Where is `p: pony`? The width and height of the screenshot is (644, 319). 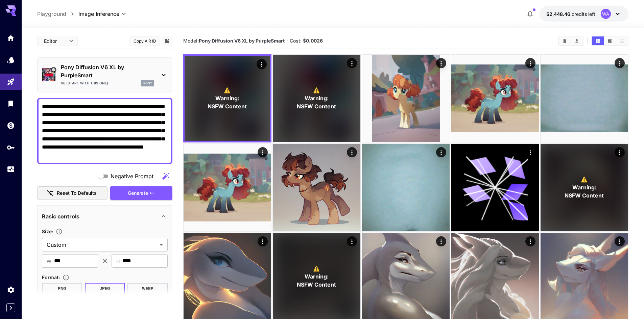
p: pony is located at coordinates (148, 83).